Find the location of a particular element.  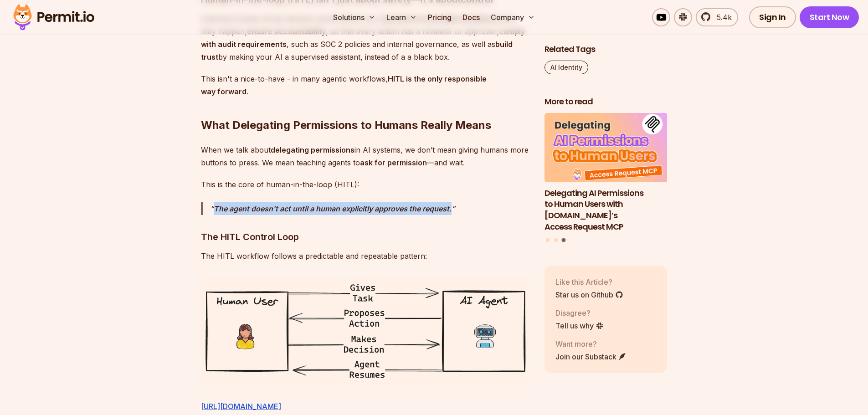

button: Go to slide 1 is located at coordinates (548, 240).